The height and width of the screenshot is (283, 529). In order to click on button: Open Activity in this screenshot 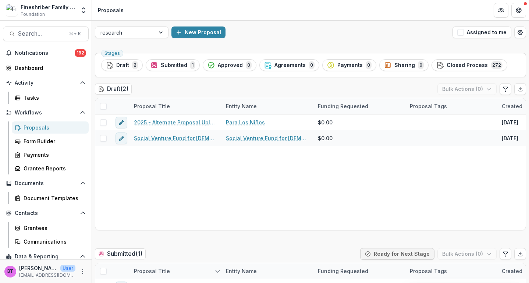, I will do `click(46, 83)`.